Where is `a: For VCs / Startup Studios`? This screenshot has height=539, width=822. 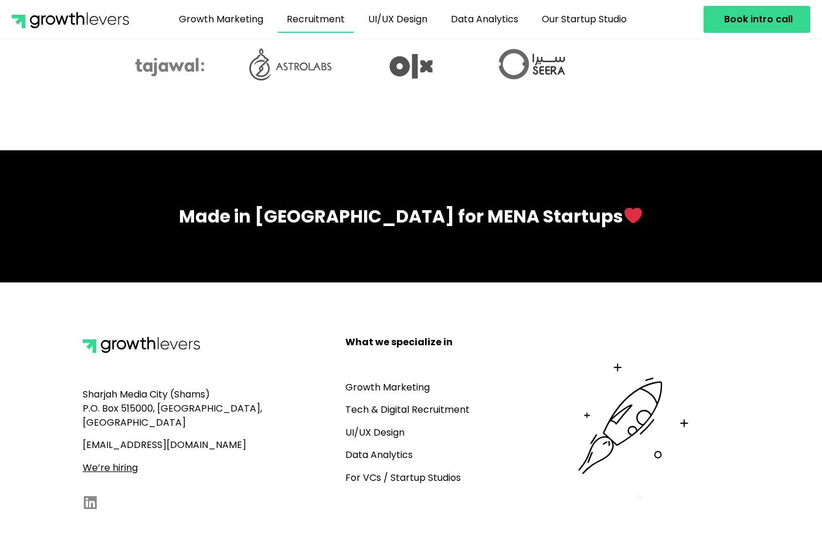
a: For VCs / Startup Studios is located at coordinates (403, 477).